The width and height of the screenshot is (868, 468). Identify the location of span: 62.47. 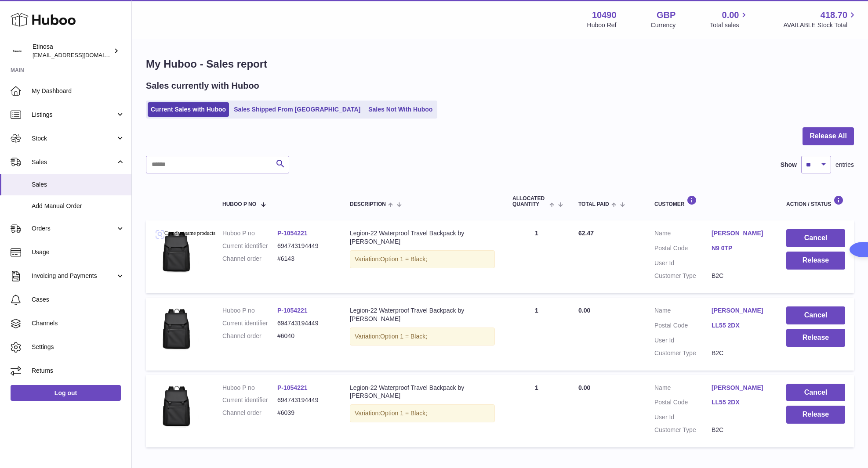
(586, 234).